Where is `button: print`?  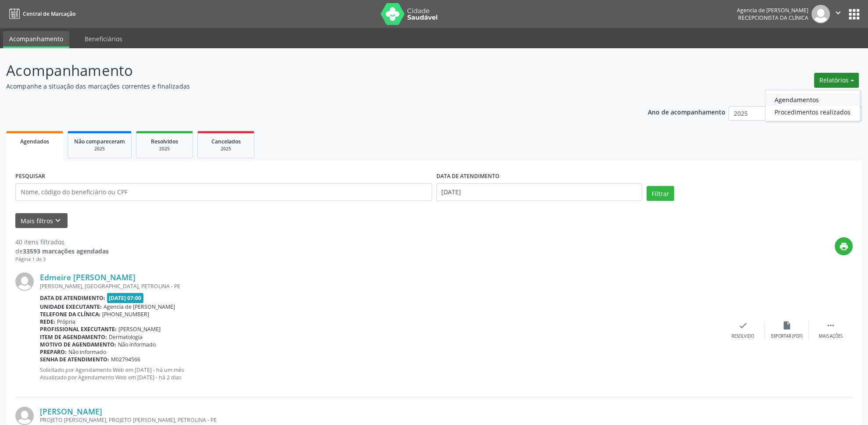
button: print is located at coordinates (844, 246).